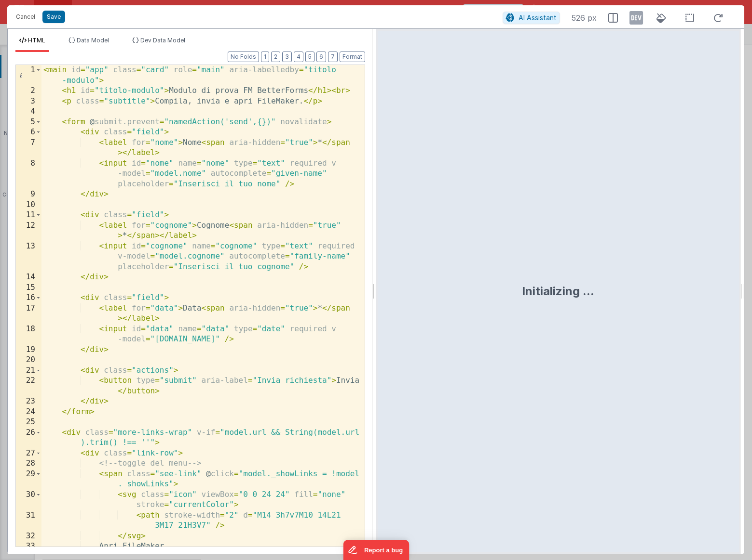 The image size is (752, 560). I want to click on div: 9, so click(29, 194).